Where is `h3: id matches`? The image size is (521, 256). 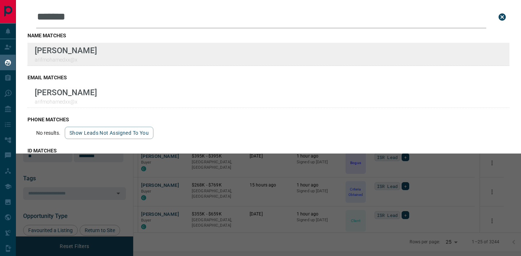 h3: id matches is located at coordinates (268, 150).